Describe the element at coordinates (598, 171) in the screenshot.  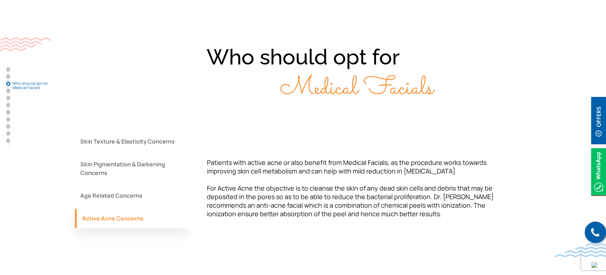
I see `a: Whatsappicon` at that location.